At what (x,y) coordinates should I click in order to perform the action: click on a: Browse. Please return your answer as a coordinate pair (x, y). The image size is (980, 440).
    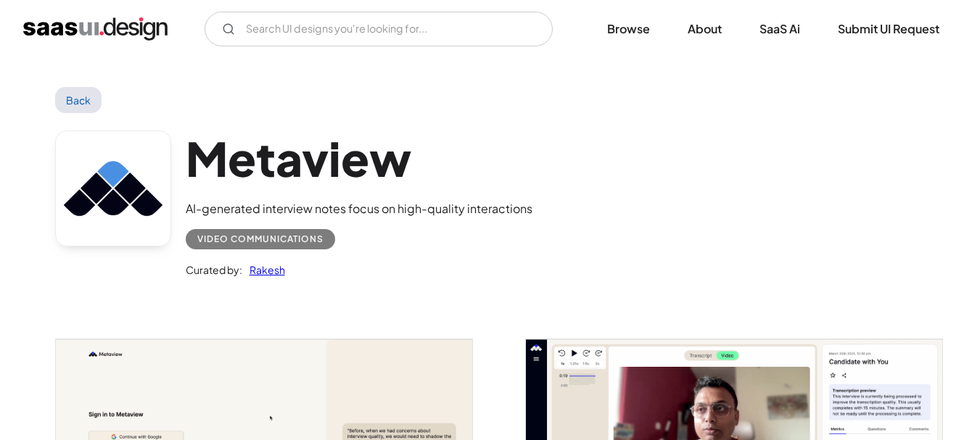
    Looking at the image, I should click on (629, 29).